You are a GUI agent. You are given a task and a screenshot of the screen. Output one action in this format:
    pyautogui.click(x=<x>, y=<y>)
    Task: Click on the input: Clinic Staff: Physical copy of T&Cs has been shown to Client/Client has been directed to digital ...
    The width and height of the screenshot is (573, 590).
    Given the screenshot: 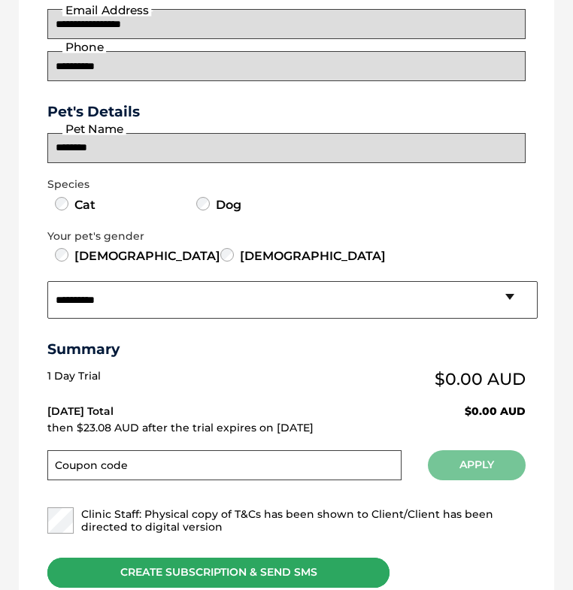 What is the action you would take?
    pyautogui.click(x=60, y=520)
    